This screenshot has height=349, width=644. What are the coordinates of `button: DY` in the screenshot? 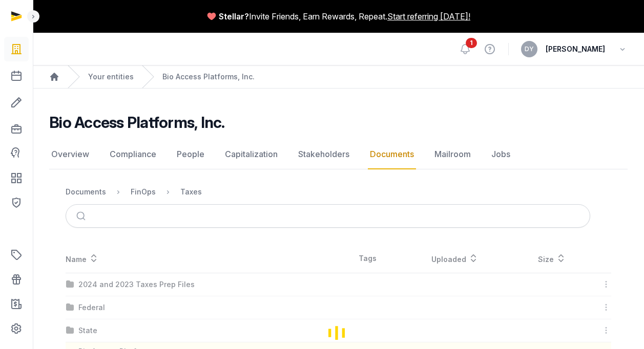 It's located at (529, 49).